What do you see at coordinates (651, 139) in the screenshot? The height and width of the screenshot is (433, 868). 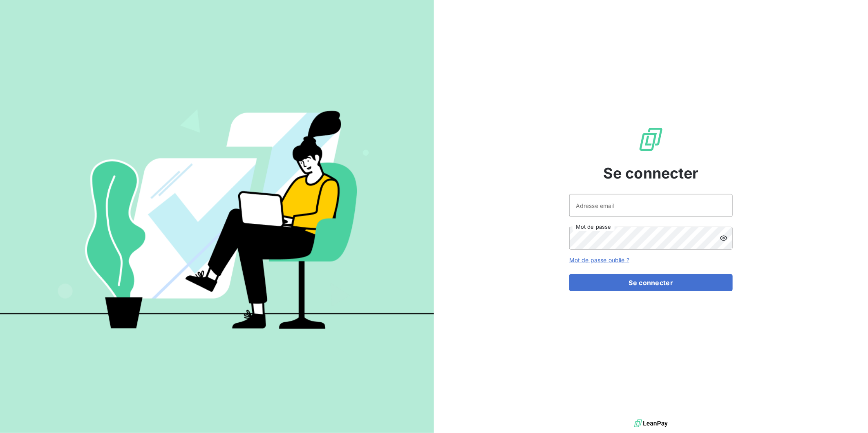 I see `img: Logo LeanPay` at bounding box center [651, 139].